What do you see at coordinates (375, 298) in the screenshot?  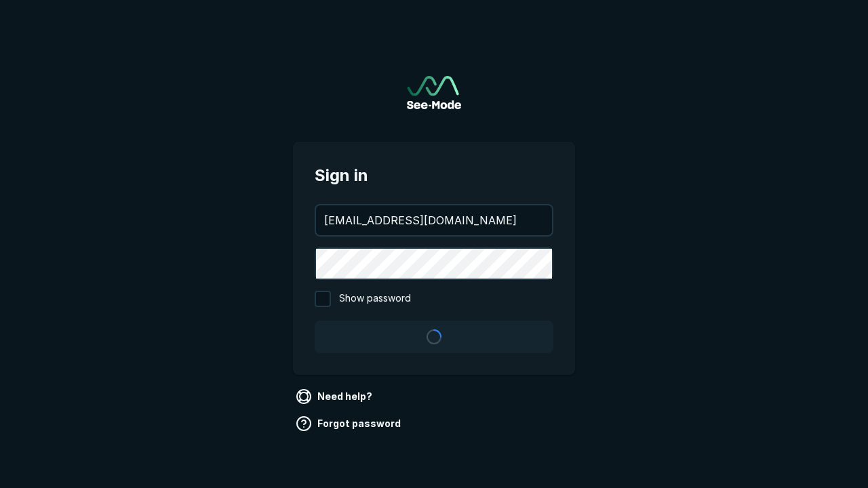 I see `span: Show password` at bounding box center [375, 298].